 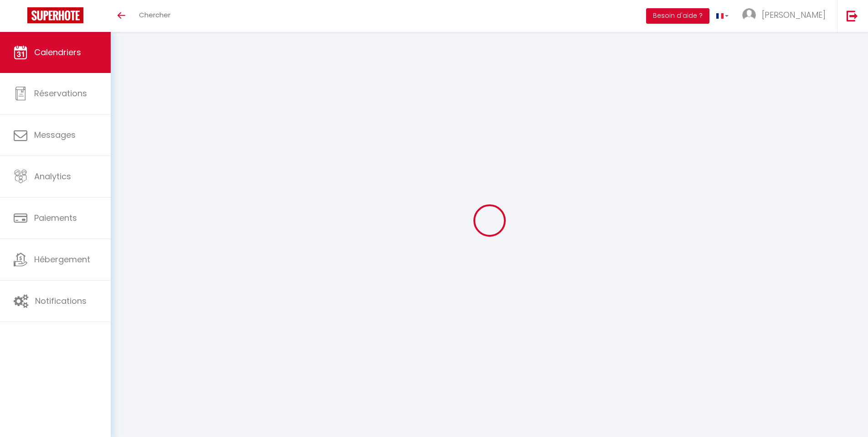 I want to click on img: logout, so click(x=853, y=15).